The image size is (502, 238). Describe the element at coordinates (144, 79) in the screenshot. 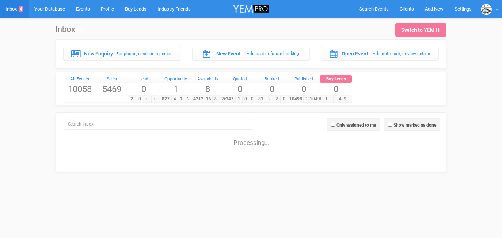

I see `a: Lead` at that location.